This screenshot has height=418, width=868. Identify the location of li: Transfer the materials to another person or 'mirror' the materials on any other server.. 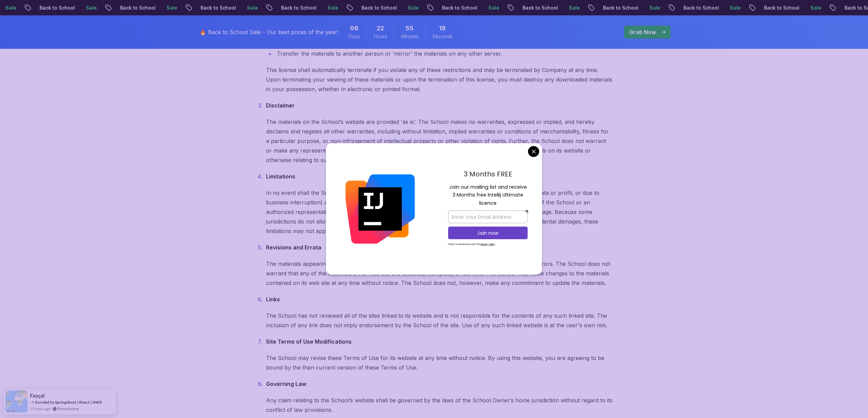
(444, 53).